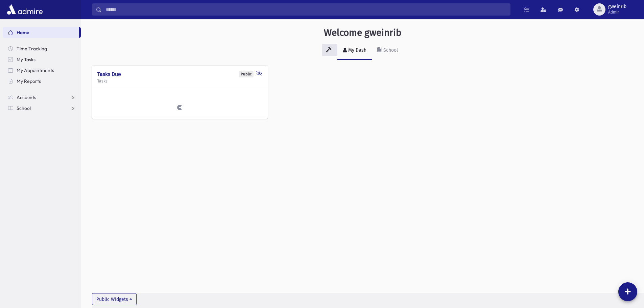 The width and height of the screenshot is (644, 308). What do you see at coordinates (41, 70) in the screenshot?
I see `a: My Appointments` at bounding box center [41, 70].